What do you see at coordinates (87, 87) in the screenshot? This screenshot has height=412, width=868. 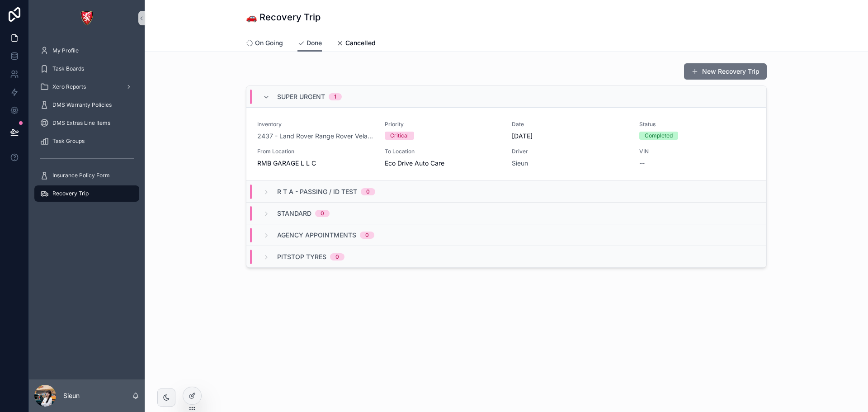 I see `a: Xero Reports` at bounding box center [87, 87].